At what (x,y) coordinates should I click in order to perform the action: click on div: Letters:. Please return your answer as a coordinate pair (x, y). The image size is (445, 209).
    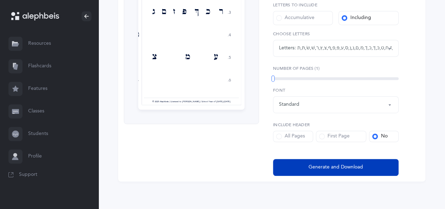
    Looking at the image, I should click on (288, 48).